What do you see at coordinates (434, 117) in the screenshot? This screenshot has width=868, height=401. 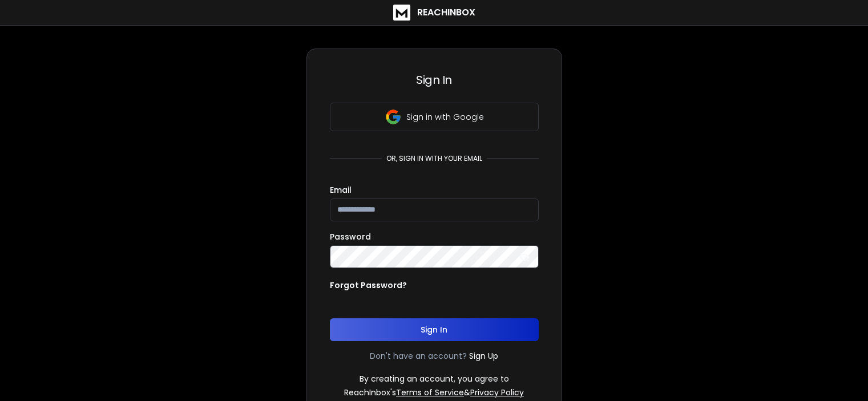 I see `button: Sign in with Google` at bounding box center [434, 117].